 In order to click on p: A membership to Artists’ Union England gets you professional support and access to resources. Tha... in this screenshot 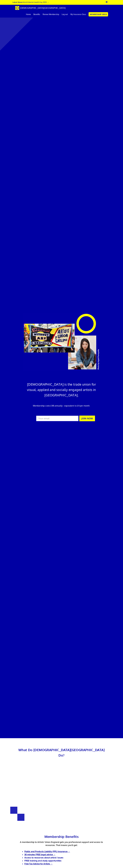, I will do `click(62, 844)`.